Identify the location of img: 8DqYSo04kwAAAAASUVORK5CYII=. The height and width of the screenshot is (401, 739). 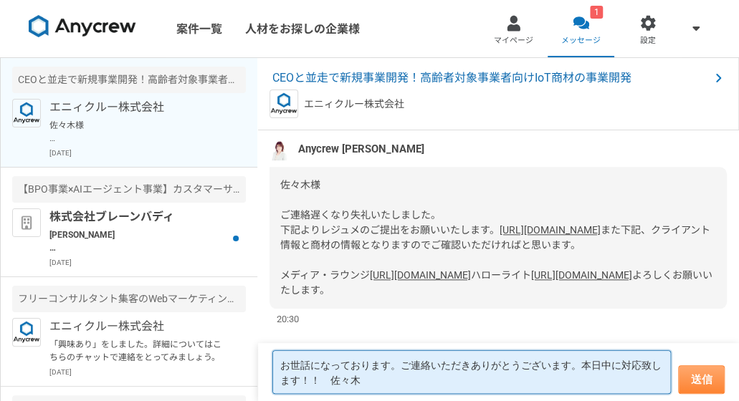
(82, 27).